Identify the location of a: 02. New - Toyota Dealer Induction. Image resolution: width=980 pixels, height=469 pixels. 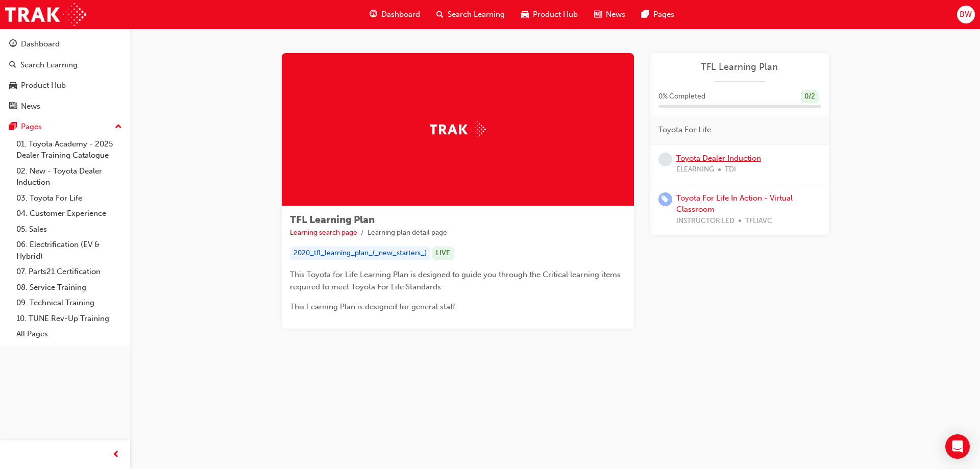
(69, 177).